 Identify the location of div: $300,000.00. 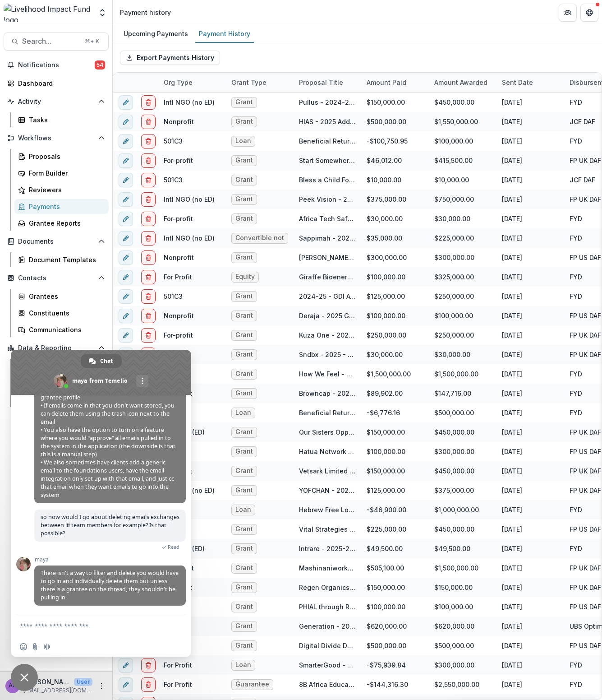
(454, 451).